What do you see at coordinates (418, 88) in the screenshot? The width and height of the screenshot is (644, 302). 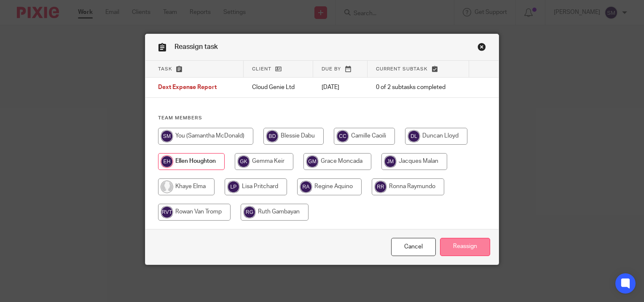 I see `td: 0 of 2 subtasks completed` at bounding box center [418, 88].